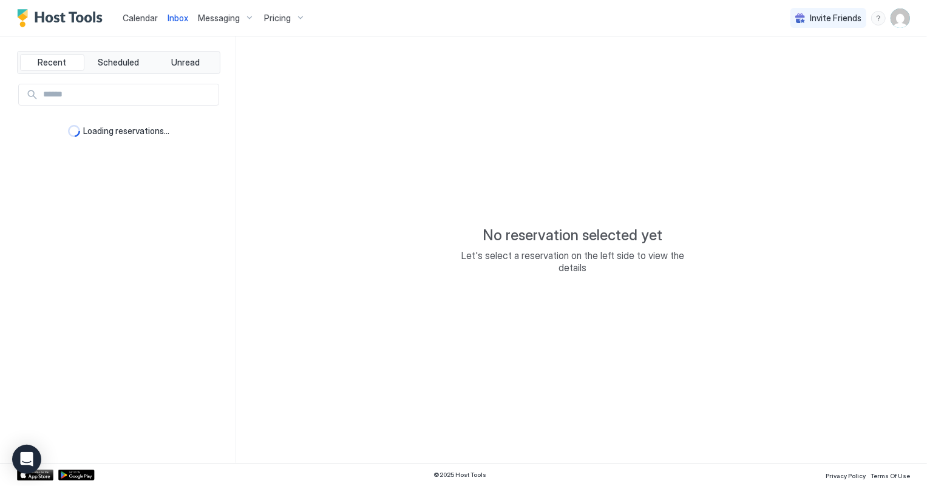 The height and width of the screenshot is (486, 927). What do you see at coordinates (878, 18) in the screenshot?
I see `div: menu` at bounding box center [878, 18].